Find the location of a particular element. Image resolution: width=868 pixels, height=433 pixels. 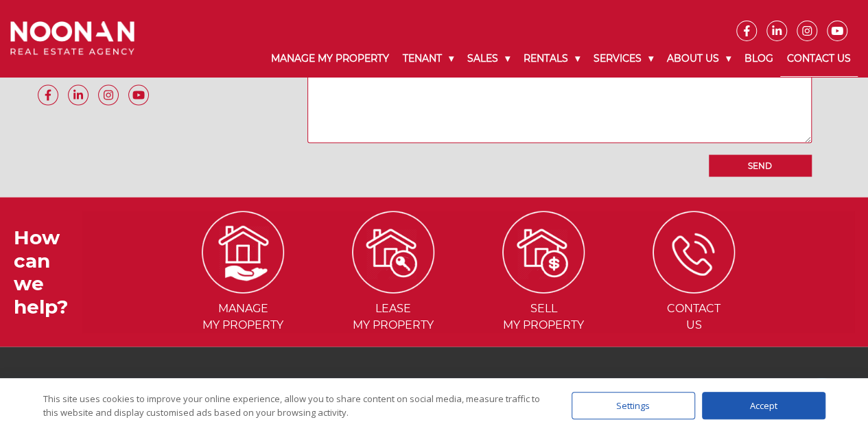

a: ContactUs is located at coordinates (694, 288).